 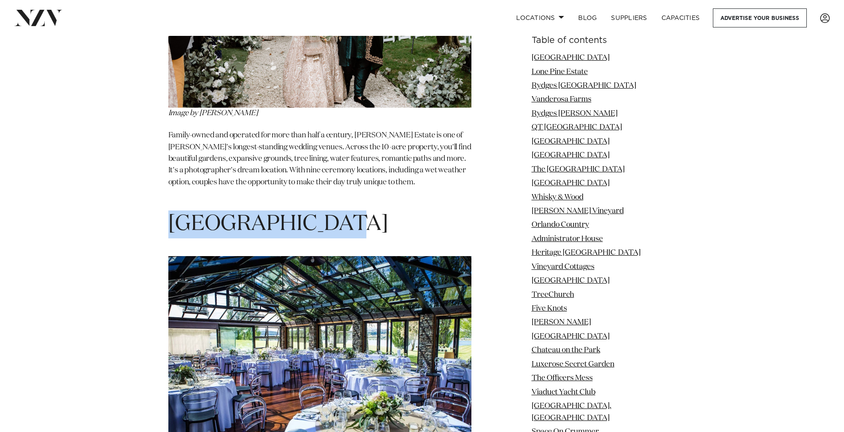 I want to click on h6: Table of contents, so click(x=604, y=40).